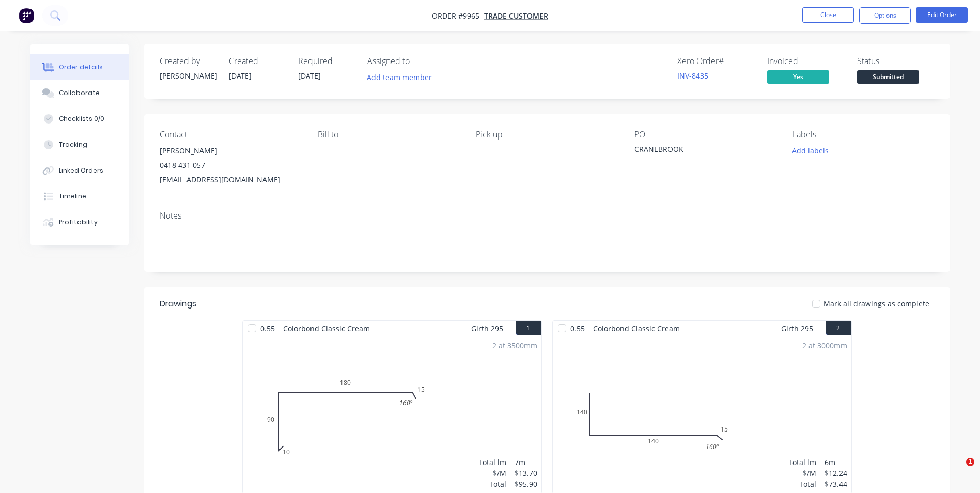  Describe the element at coordinates (824, 345) in the screenshot. I see `div: 2 at 3000mm` at that location.